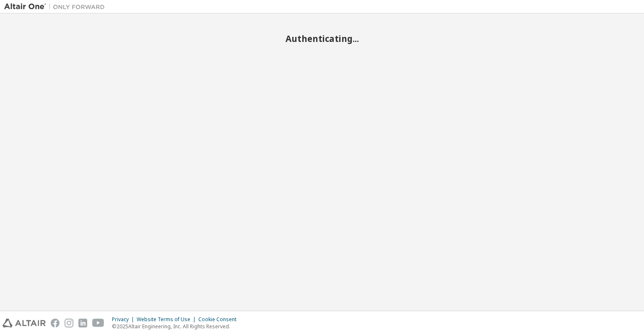 This screenshot has height=335, width=644. What do you see at coordinates (124, 320) in the screenshot?
I see `div: Privacy` at bounding box center [124, 320].